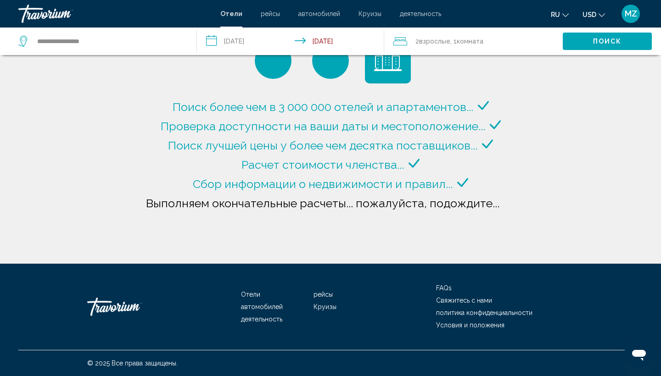 The height and width of the screenshot is (376, 661). What do you see at coordinates (631, 14) in the screenshot?
I see `span: MZ` at bounding box center [631, 14].